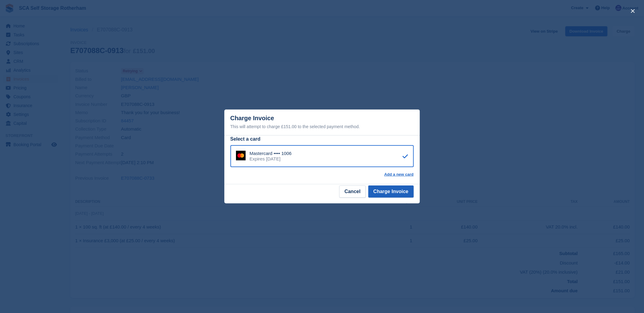 The width and height of the screenshot is (644, 313). I want to click on button: Charge Invoice, so click(391, 192).